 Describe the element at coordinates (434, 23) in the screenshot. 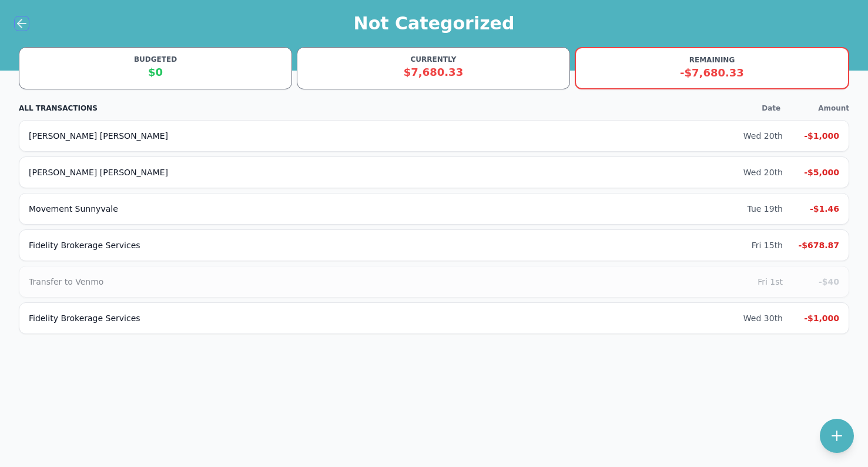

I see `h1: Not Categorized` at that location.